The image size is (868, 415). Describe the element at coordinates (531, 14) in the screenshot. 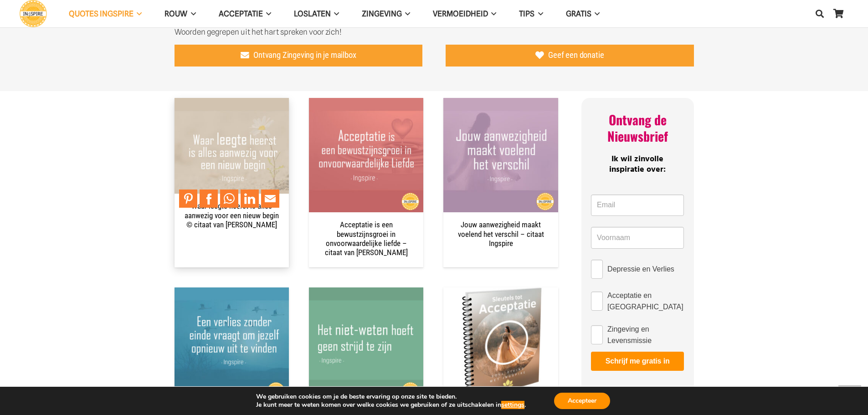

I see `a: TIPSTIPS Menu` at that location.